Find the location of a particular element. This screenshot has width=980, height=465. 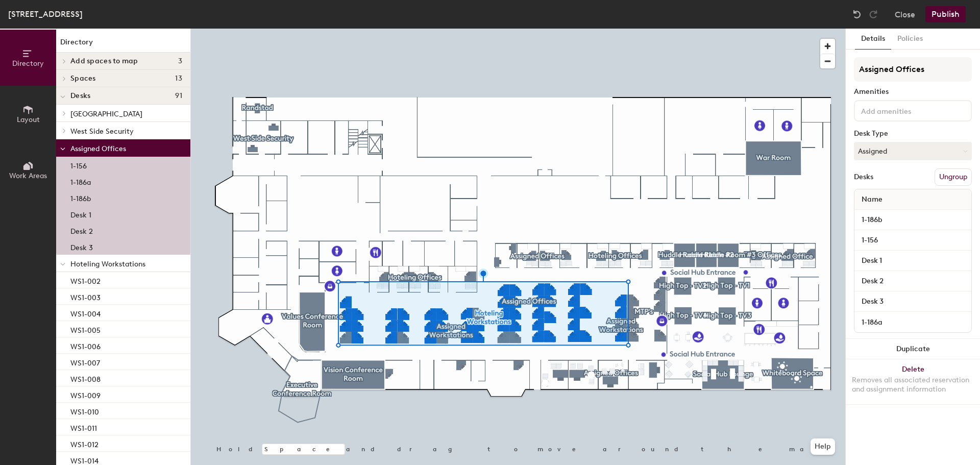

span: Work Areas is located at coordinates (28, 175).